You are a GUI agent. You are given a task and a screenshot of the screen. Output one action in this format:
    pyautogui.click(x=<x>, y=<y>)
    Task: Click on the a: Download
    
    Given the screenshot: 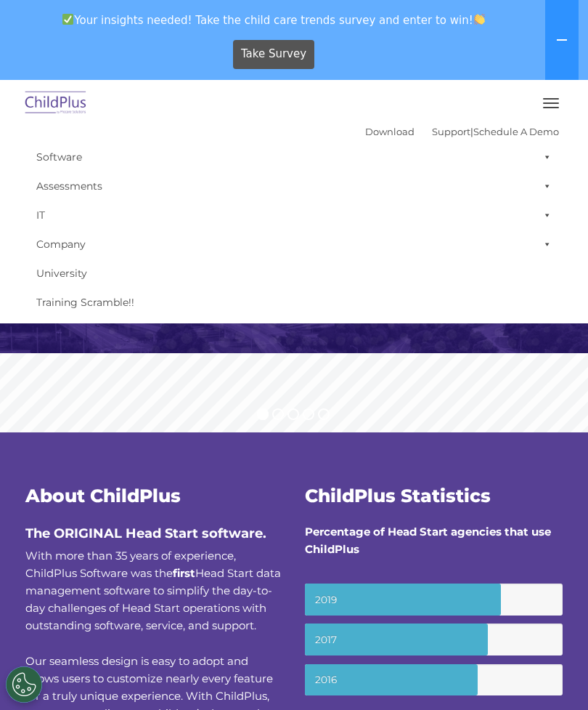 What is the action you would take?
    pyautogui.click(x=390, y=132)
    